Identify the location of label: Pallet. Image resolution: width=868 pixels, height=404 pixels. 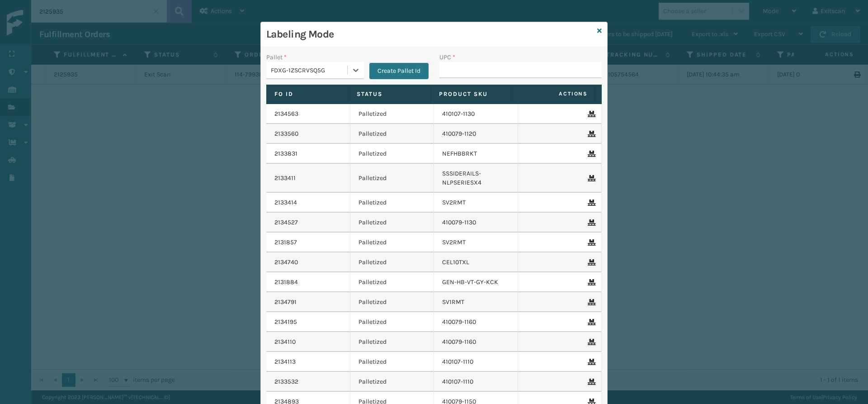
(276, 57).